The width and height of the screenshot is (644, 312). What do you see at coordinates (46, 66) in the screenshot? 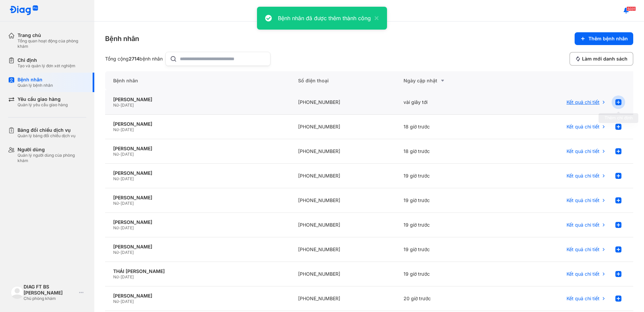
I see `div: Tạo và quản lý đơn xét nghiệm` at bounding box center [46, 66].